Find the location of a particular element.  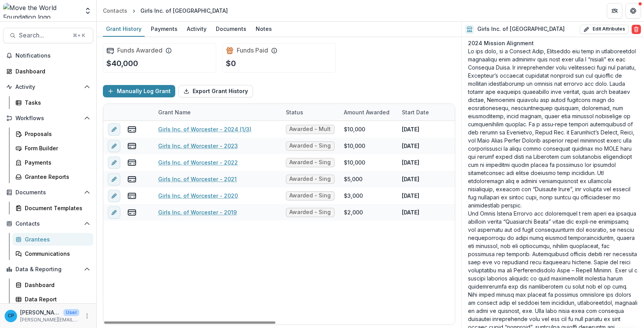

a: Girls Inc. of Worcester - 2021 is located at coordinates (197, 179).